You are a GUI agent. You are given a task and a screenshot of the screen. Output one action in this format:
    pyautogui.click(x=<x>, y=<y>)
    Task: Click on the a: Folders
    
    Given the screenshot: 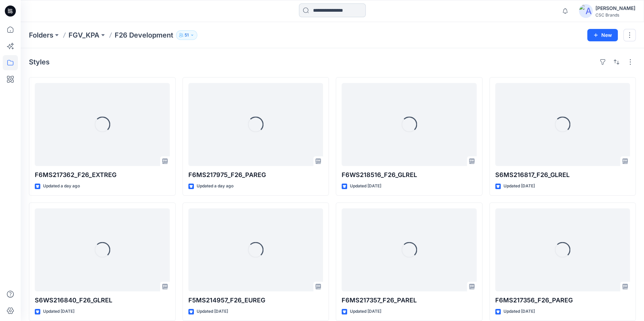 What is the action you would take?
    pyautogui.click(x=41, y=35)
    